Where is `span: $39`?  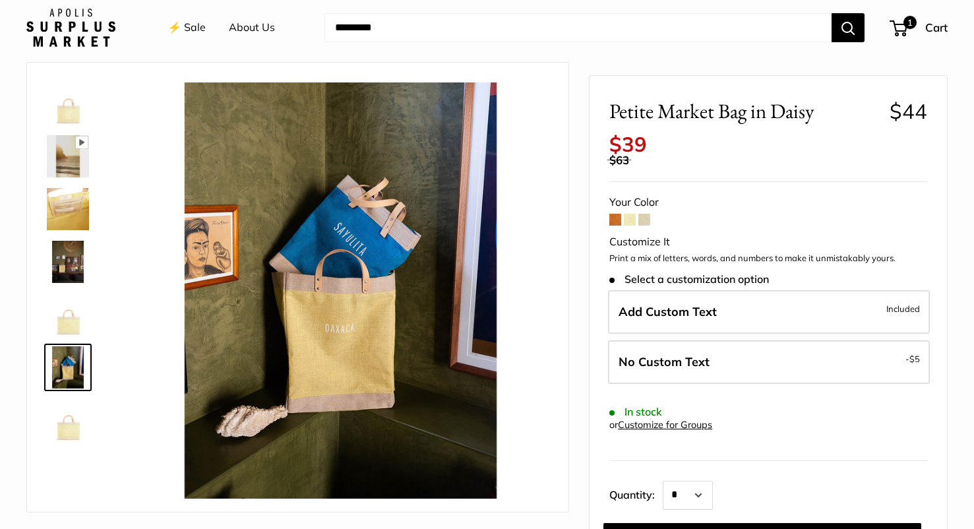 span: $39 is located at coordinates (628, 144).